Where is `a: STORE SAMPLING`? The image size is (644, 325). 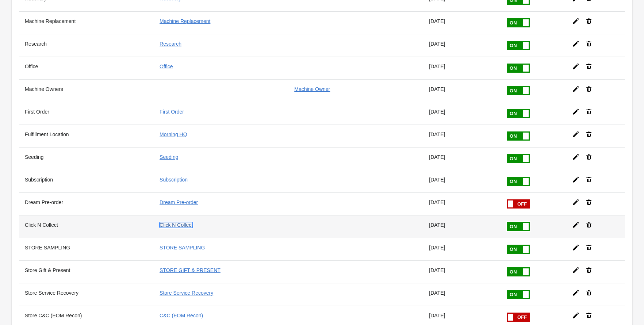
a: STORE SAMPLING is located at coordinates (182, 247).